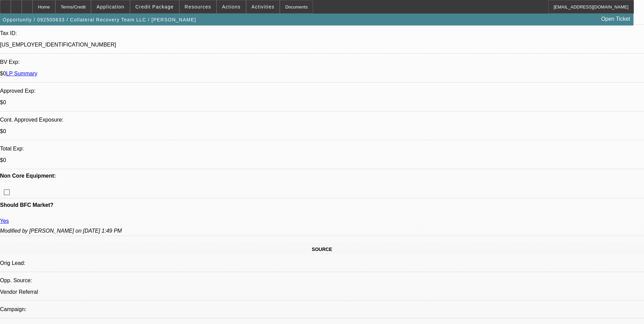 The width and height of the screenshot is (644, 324). Describe the element at coordinates (155, 7) in the screenshot. I see `button: Credit Package` at that location.